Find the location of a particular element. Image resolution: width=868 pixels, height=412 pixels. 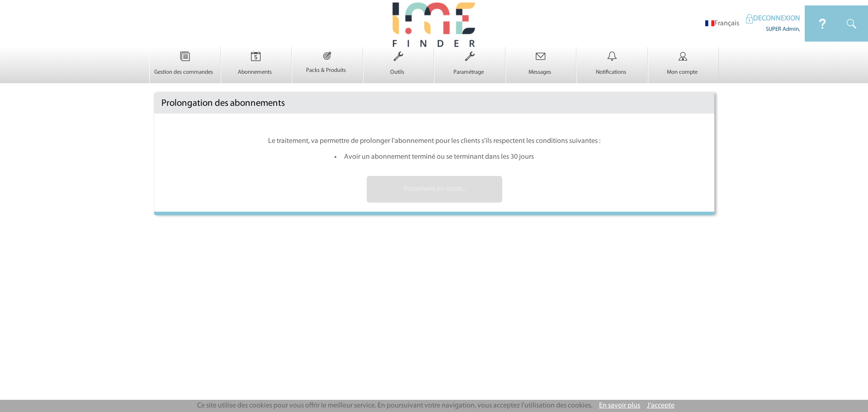

a: Abonnements is located at coordinates (256, 69).